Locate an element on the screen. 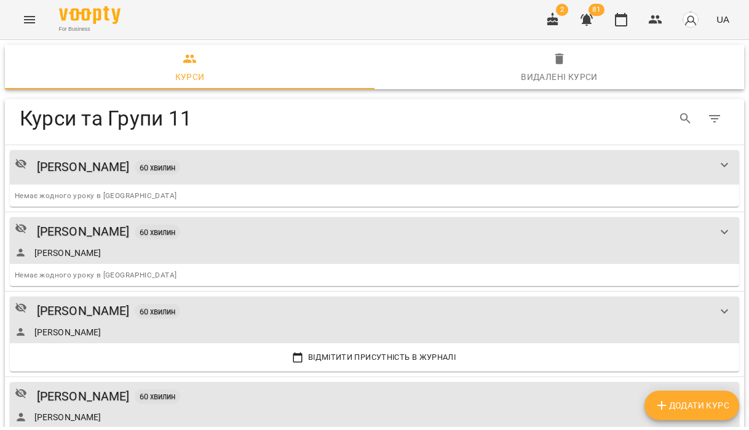 The width and height of the screenshot is (749, 430). span: 2 is located at coordinates (562, 10).